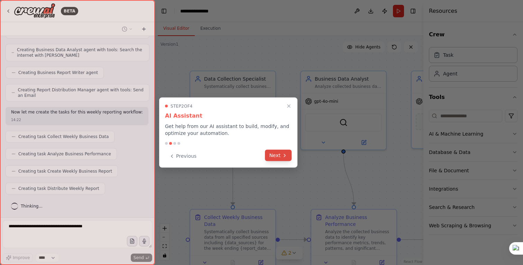  Describe the element at coordinates (183, 156) in the screenshot. I see `button: Previous` at that location.